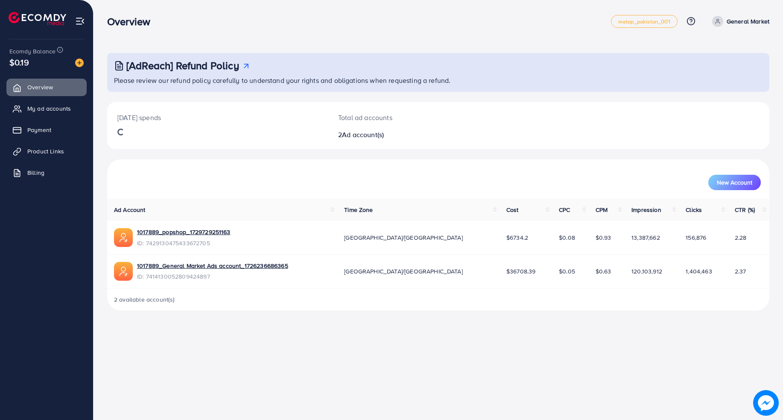 The image size is (783, 420). Describe the element at coordinates (144, 299) in the screenshot. I see `span: 2 available account(s)` at that location.